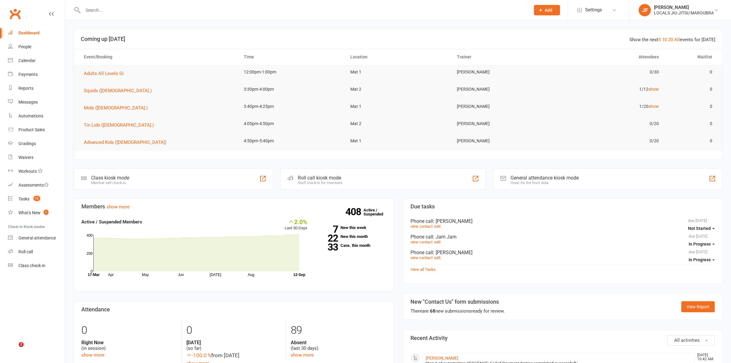 This screenshot has width=731, height=363. What do you see at coordinates (700, 259) in the screenshot?
I see `span: In Progress` at bounding box center [700, 259].